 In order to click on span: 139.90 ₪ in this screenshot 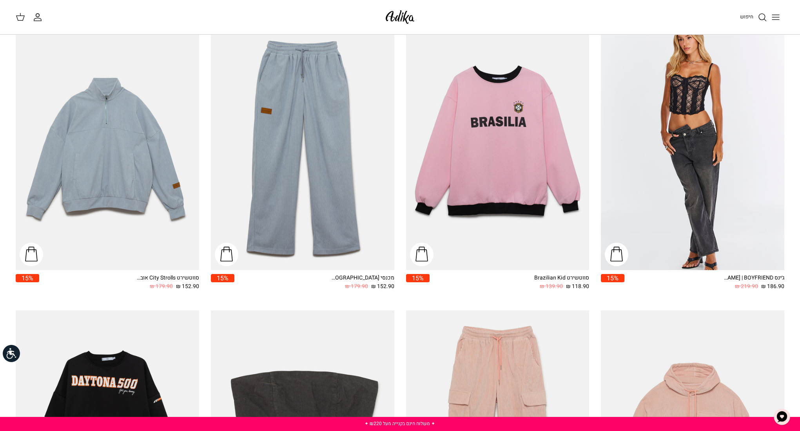, I will do `click(551, 287)`.